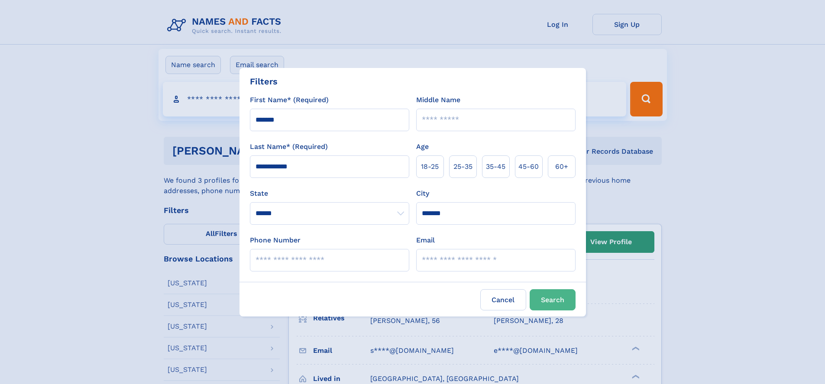 Image resolution: width=825 pixels, height=384 pixels. What do you see at coordinates (553, 300) in the screenshot?
I see `button: Search` at bounding box center [553, 300].